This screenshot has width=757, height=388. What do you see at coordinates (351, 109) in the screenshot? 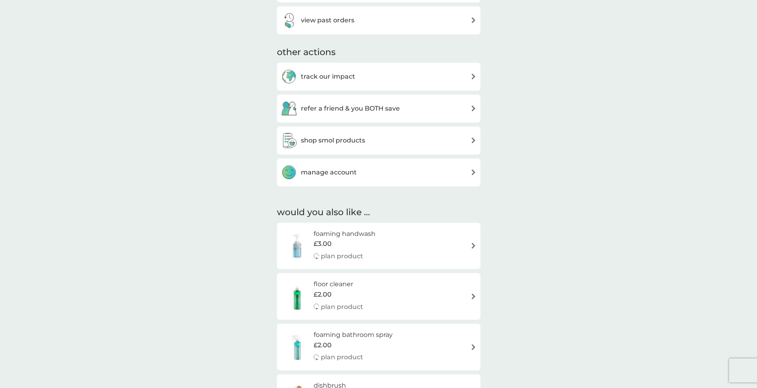
I see `h3: refer a friend & you BOTH save` at bounding box center [351, 109].